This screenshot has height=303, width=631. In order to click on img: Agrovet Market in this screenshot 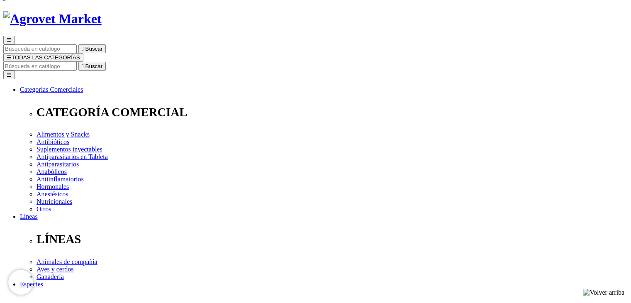, I will do `click(52, 19)`.